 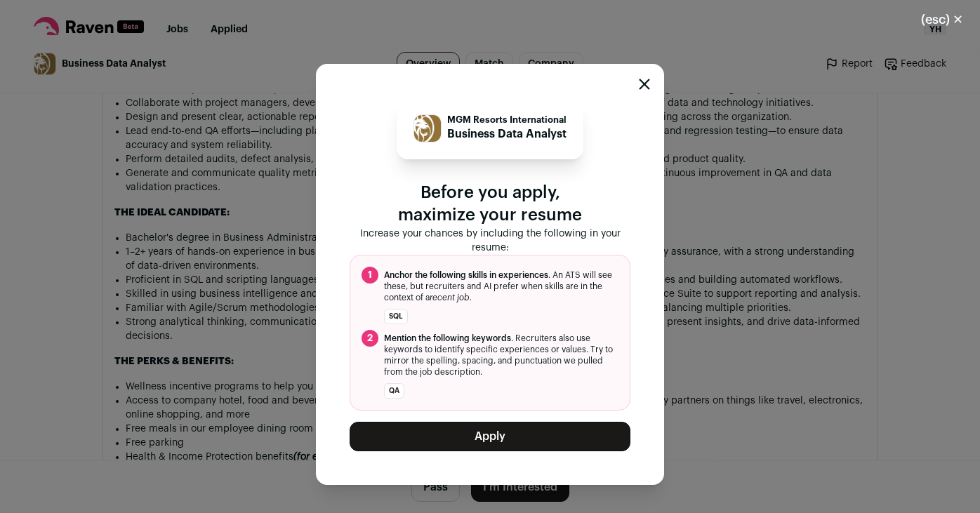 I want to click on li: QA, so click(x=393, y=391).